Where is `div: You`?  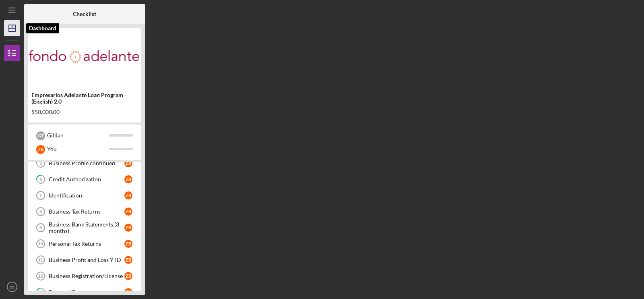 div: You is located at coordinates (78, 149).